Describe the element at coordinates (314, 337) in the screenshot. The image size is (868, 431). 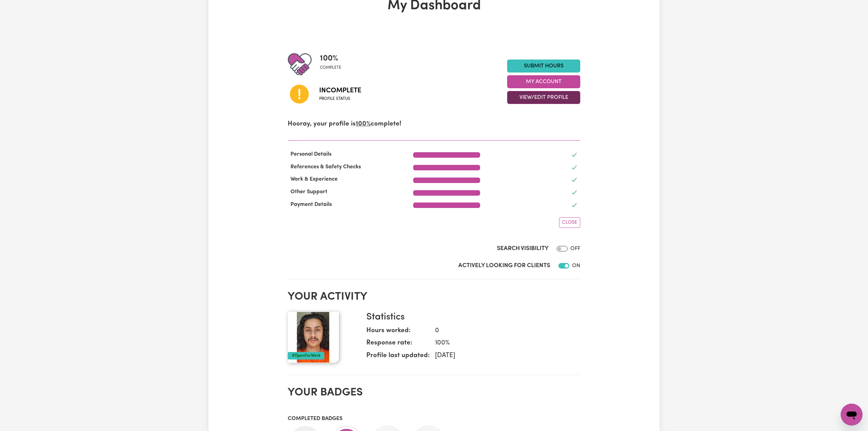
I see `img: Your profile picture` at that location.